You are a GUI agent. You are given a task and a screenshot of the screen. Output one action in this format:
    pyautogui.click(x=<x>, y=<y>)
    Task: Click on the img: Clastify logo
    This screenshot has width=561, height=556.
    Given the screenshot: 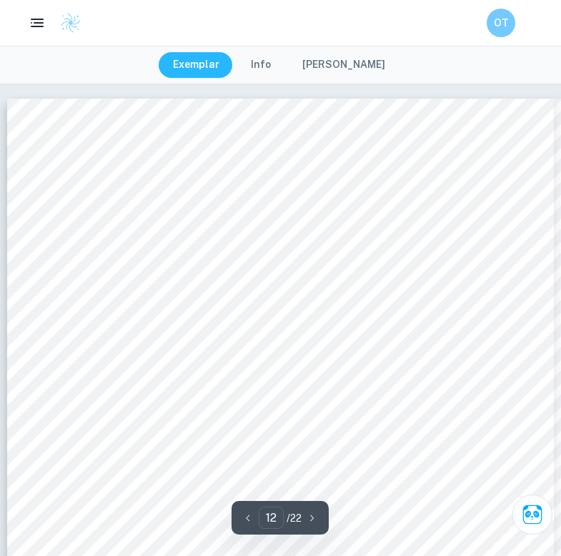 What is the action you would take?
    pyautogui.click(x=71, y=23)
    